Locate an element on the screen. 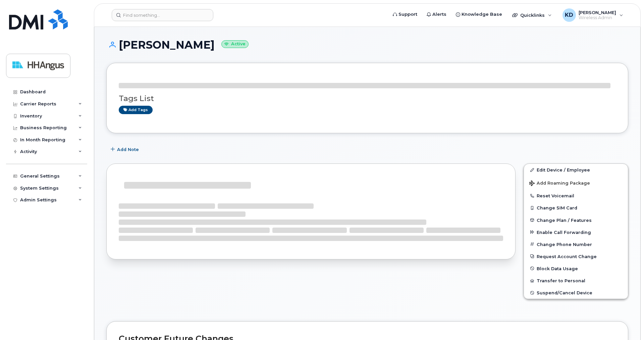  a: Add tags is located at coordinates (136, 110).